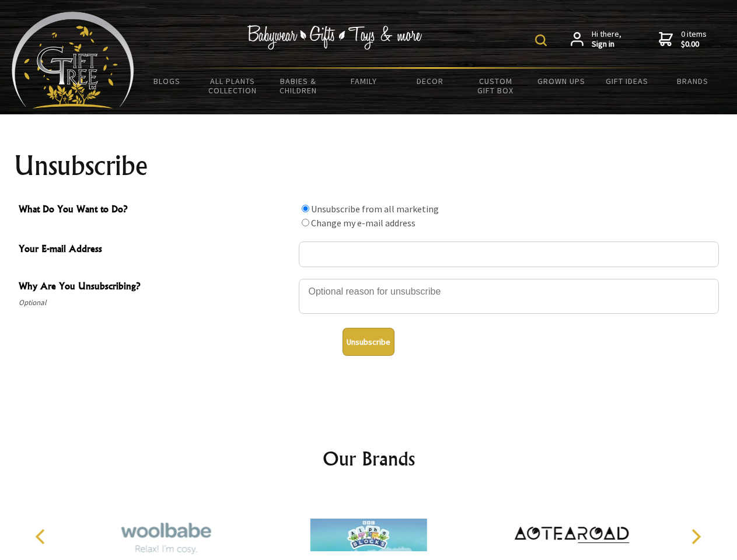 This screenshot has height=560, width=737. What do you see at coordinates (509, 254) in the screenshot?
I see `input: Your E-mail Address` at bounding box center [509, 254].